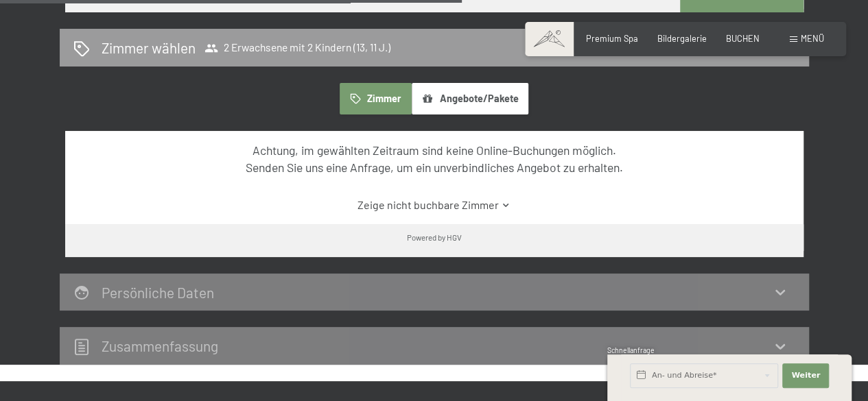 This screenshot has width=868, height=401. What do you see at coordinates (158, 293) in the screenshot?
I see `h2: Persönliche Daten` at bounding box center [158, 293].